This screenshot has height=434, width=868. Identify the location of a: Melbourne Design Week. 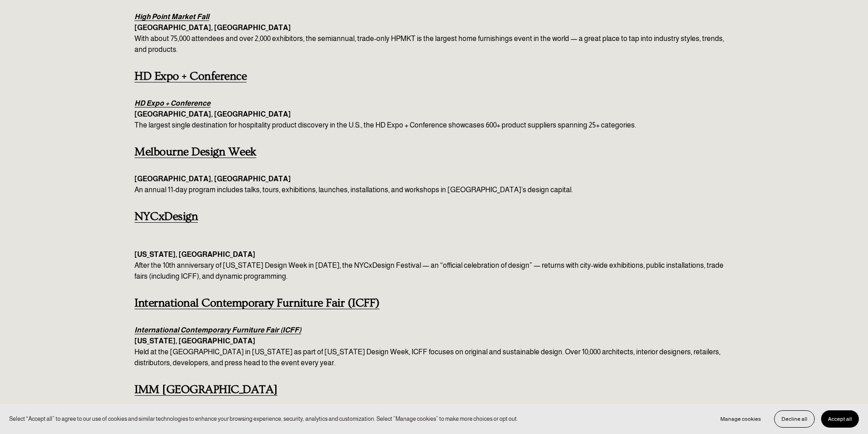
(195, 152).